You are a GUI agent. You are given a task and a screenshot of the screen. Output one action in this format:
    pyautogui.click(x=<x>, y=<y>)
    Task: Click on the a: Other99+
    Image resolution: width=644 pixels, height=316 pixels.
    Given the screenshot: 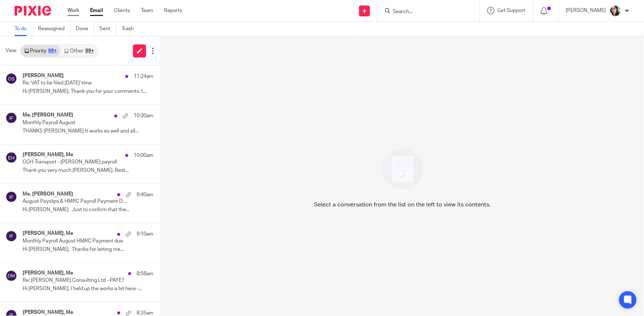 What is the action you would take?
    pyautogui.click(x=79, y=51)
    